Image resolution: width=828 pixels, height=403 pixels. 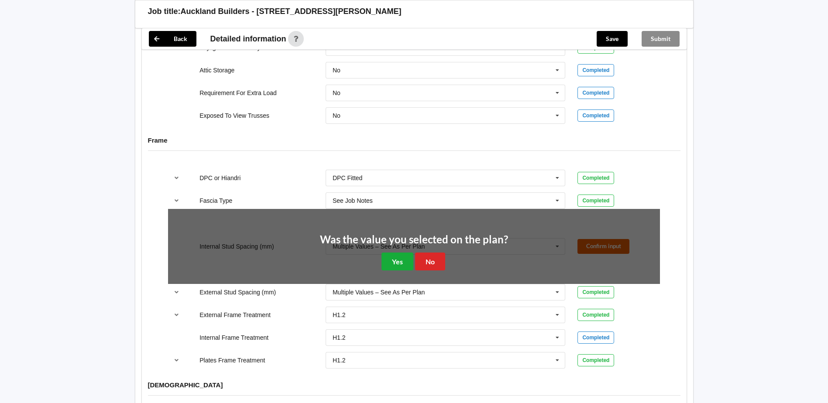 What do you see at coordinates (234, 338) in the screenshot?
I see `label: Internal Frame Treatment` at bounding box center [234, 338].